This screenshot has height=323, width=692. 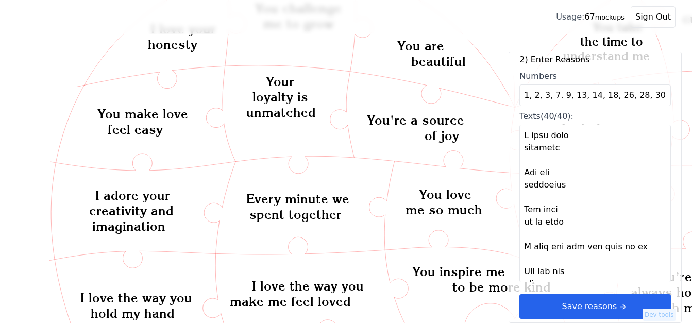 I want to click on text: unmatched, so click(x=281, y=112).